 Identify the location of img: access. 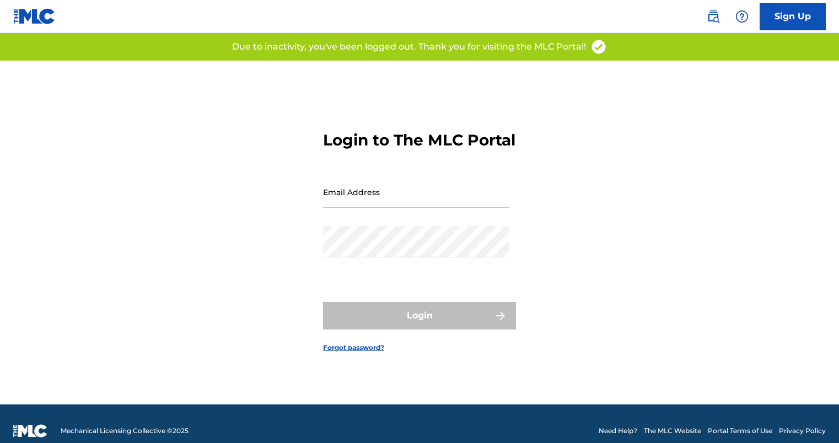
(598, 47).